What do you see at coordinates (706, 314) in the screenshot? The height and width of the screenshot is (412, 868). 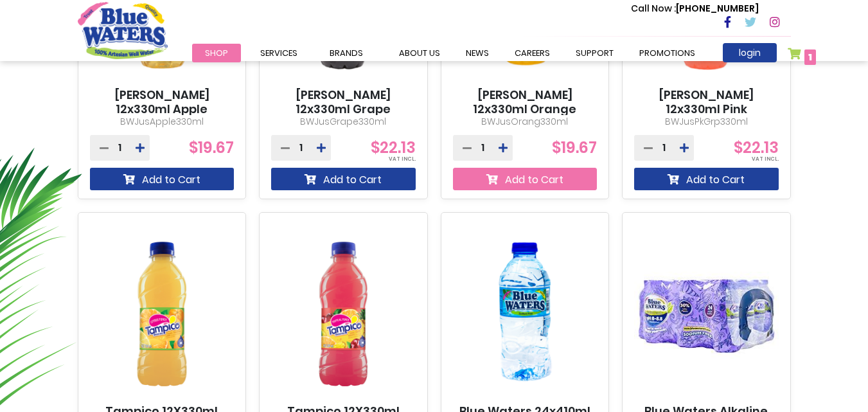 I see `img: Blue Waters Alkaline Water 24x410ml` at bounding box center [706, 314].